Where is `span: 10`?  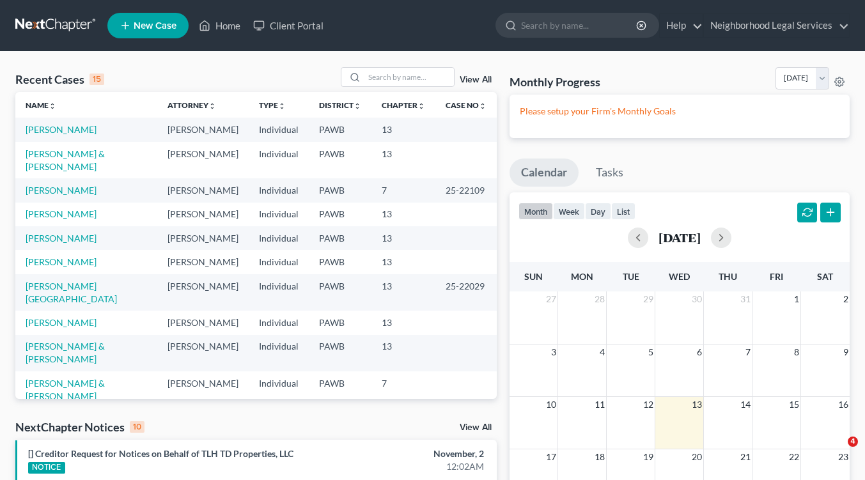 span: 10 is located at coordinates (551, 405).